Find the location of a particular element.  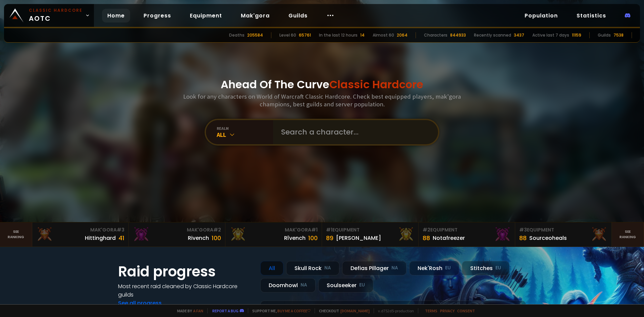

div: Defias Pillager is located at coordinates (375, 269).